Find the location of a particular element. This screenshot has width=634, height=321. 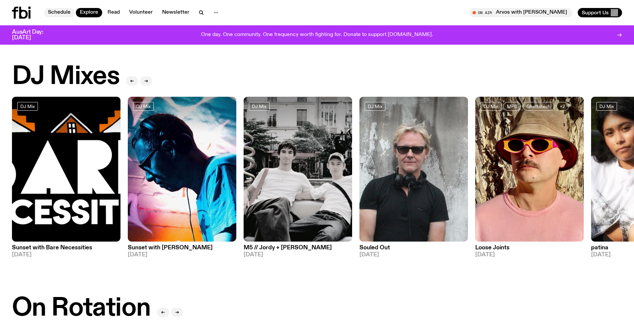

span: Support Us is located at coordinates (595, 13).